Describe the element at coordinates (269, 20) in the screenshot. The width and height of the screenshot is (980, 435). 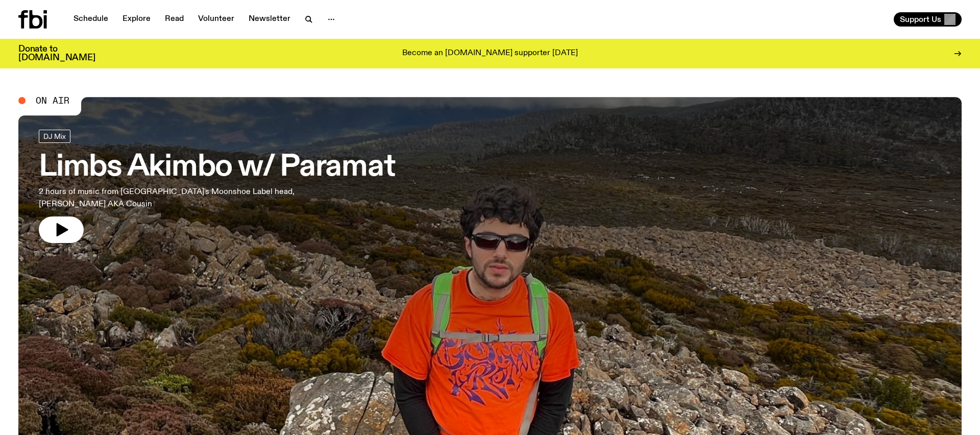
I see `a: Newsletter` at that location.